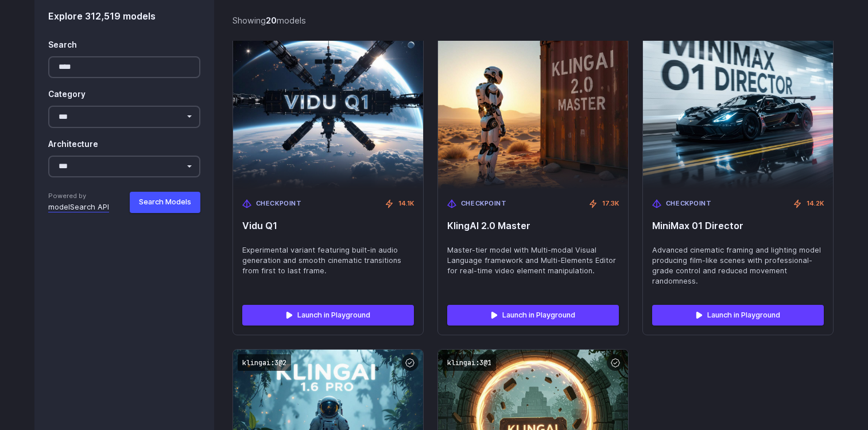 The image size is (868, 430). I want to click on code: klingai:3@1, so click(469, 362).